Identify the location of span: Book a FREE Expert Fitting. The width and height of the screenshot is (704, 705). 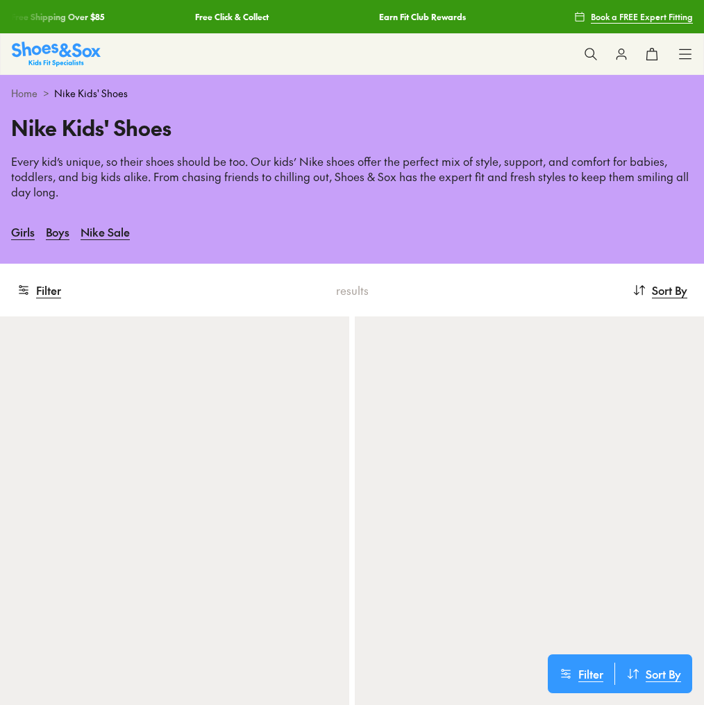
(642, 17).